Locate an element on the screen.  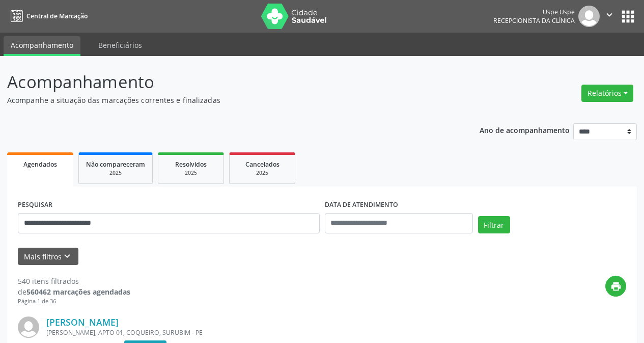
div: Uspe Uspe is located at coordinates (534, 12).